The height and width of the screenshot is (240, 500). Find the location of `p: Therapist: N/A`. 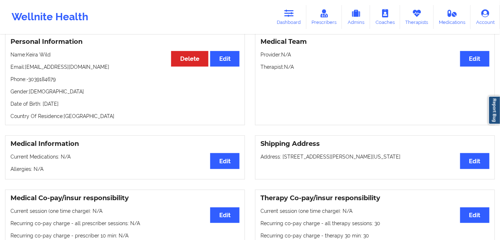

p: Therapist: N/A is located at coordinates (375, 67).